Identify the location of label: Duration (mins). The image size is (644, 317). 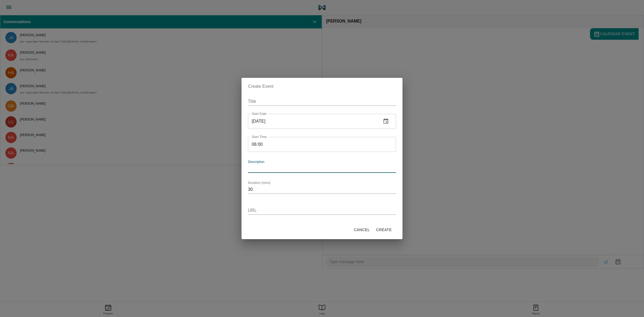
(259, 183).